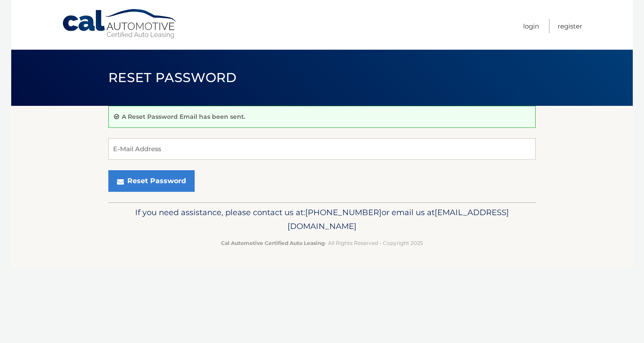  I want to click on a: Cal Automotive, so click(120, 23).